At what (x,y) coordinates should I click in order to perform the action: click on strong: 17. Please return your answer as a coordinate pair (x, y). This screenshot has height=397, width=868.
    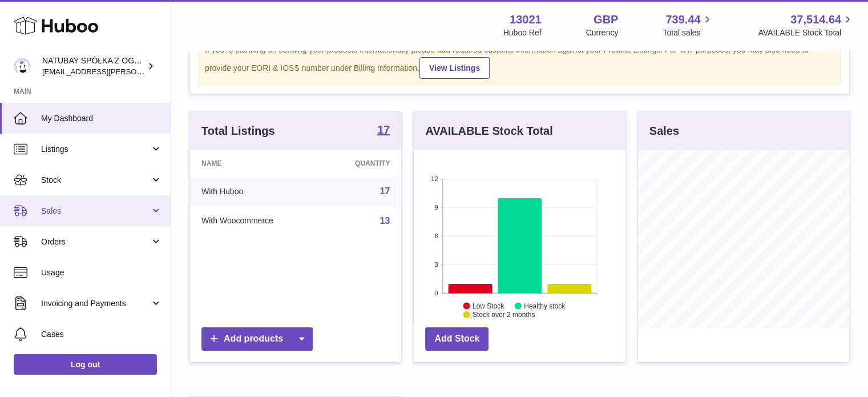
    Looking at the image, I should click on (384, 129).